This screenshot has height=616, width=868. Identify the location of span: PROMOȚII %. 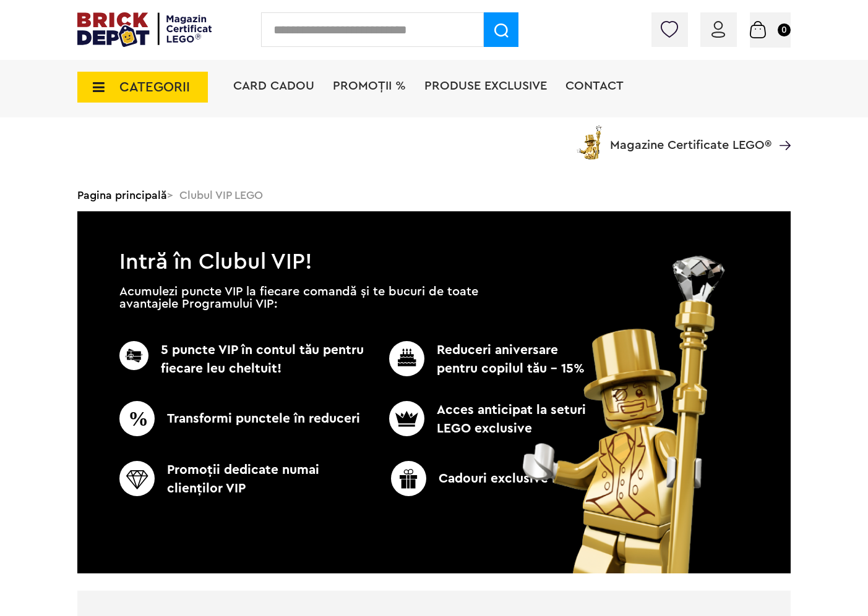
(370, 86).